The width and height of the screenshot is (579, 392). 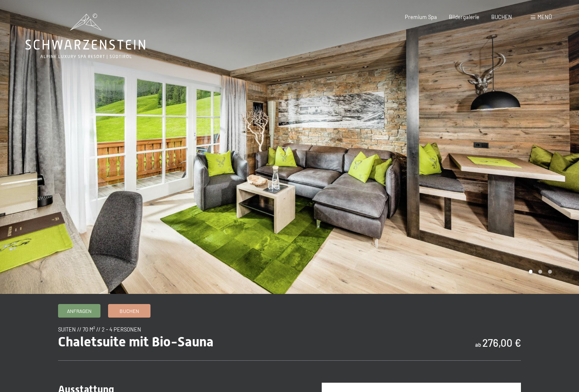 I want to click on a: Premium Spa, so click(x=421, y=17).